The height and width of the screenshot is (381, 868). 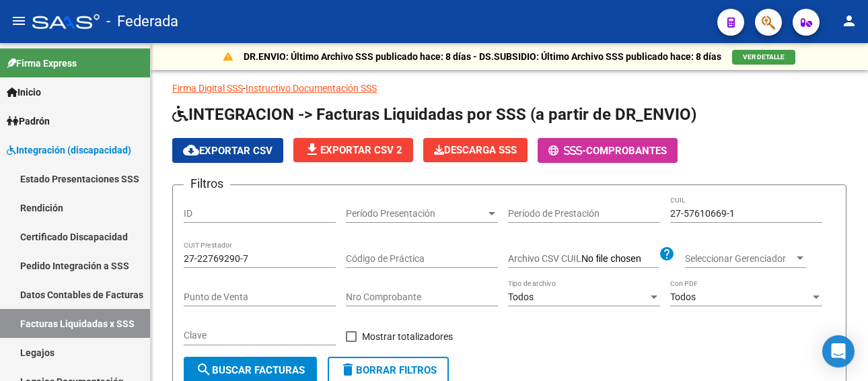 I want to click on span: INTEGRACION -> Facturas Liquidadas por SSS (a partir de DR_ENVIO), so click(x=434, y=115).